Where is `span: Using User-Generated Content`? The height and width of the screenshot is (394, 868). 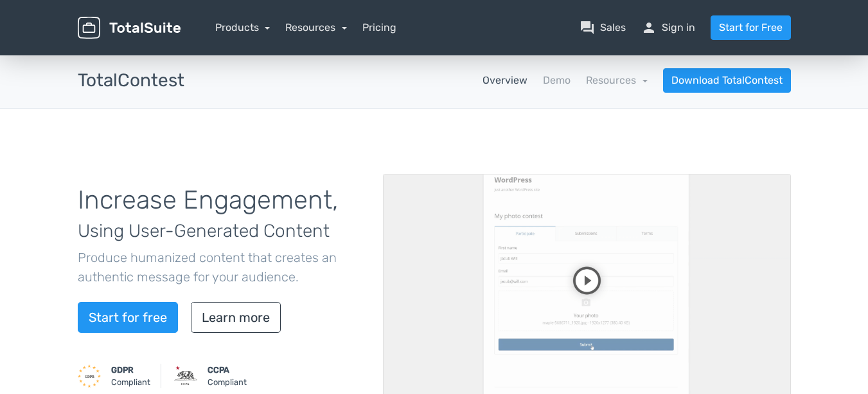 span: Using User-Generated Content is located at coordinates (204, 230).